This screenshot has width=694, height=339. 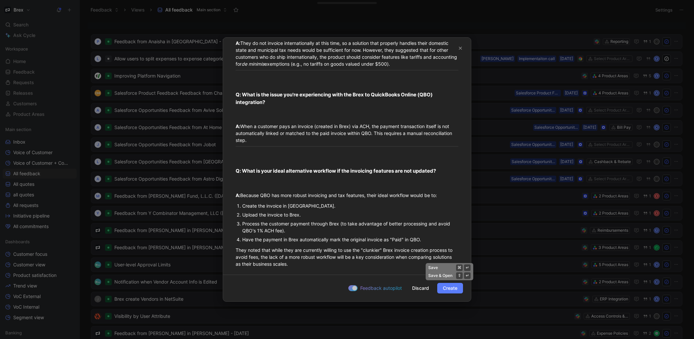 I want to click on strong: Q: What is the issue you're experiencing with the Brex to QuickBooks Online (QBO) integration?, so click(x=334, y=98).